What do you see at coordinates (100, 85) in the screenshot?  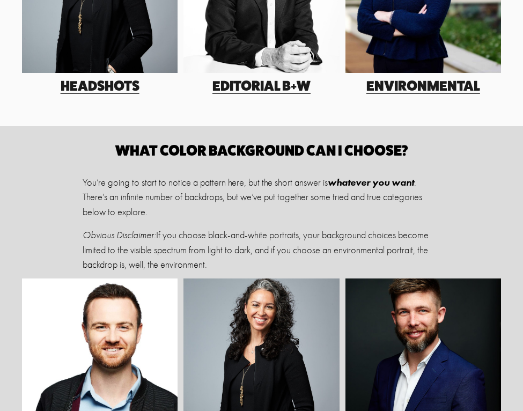 I see `a: Headshots` at bounding box center [100, 85].